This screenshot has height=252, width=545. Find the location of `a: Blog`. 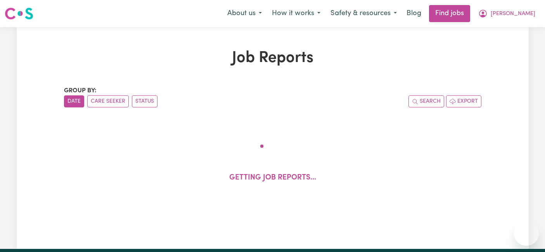

a: Blog is located at coordinates (414, 14).